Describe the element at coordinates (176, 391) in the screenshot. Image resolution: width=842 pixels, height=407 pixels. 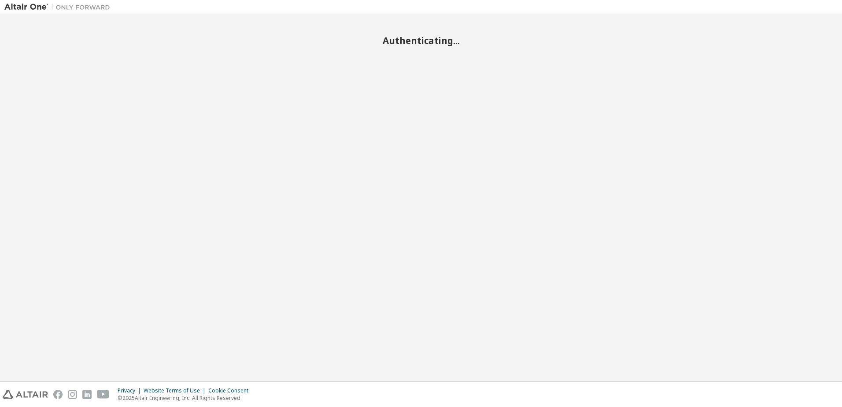
I see `div: Website Terms of Use` at that location.